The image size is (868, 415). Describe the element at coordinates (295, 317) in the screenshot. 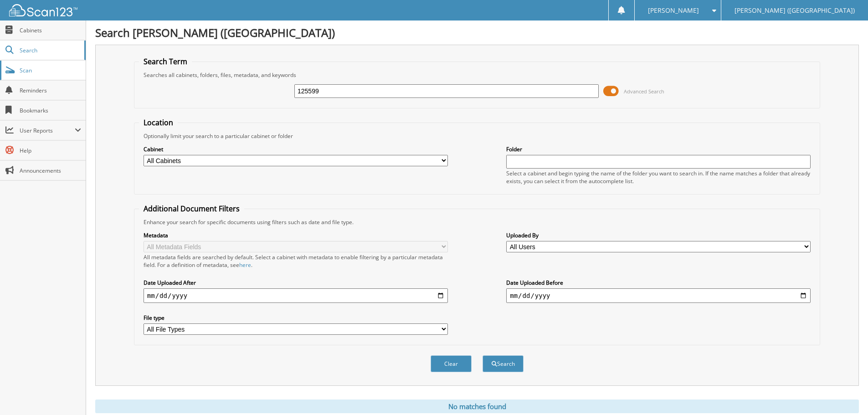

I see `label: File type` at that location.